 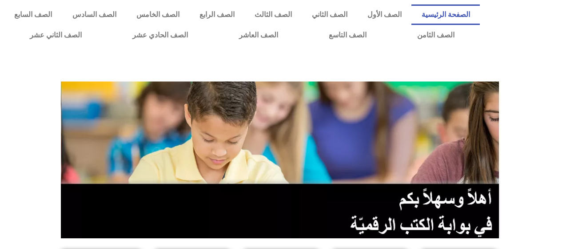 What do you see at coordinates (33, 15) in the screenshot?
I see `a: الصف السابع` at bounding box center [33, 15].